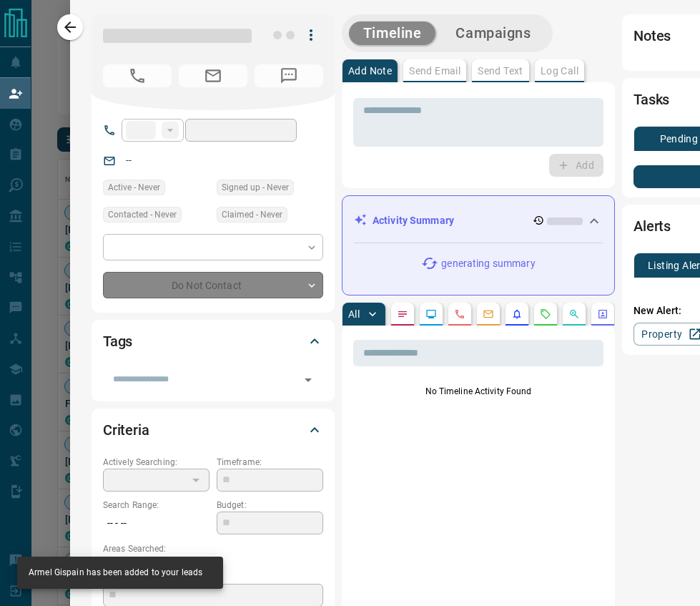 Image resolution: width=700 pixels, height=606 pixels. Describe the element at coordinates (213, 76) in the screenshot. I see `span: No Email` at that location.